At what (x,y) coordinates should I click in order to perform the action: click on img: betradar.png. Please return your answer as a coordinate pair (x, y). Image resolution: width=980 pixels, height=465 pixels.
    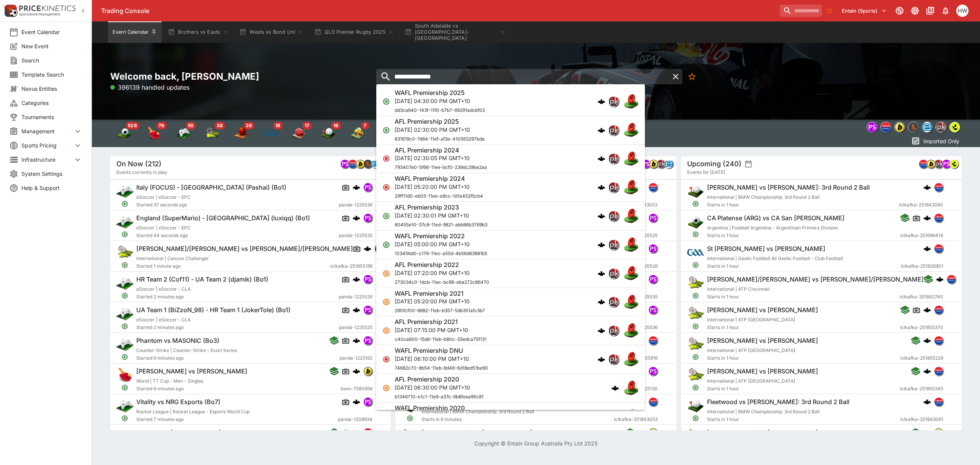
    Looking at the image, I should click on (669, 164).